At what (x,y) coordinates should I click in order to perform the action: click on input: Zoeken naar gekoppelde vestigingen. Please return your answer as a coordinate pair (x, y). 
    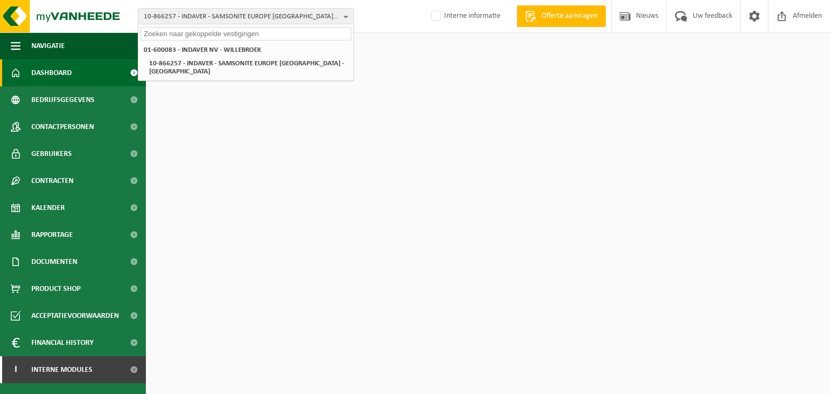
    Looking at the image, I should click on (246, 33).